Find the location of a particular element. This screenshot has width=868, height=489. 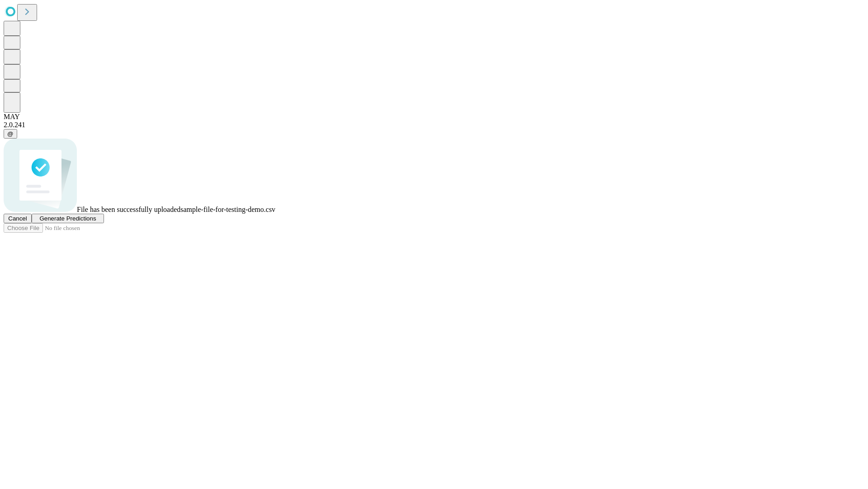

div: MAY is located at coordinates (434, 117).